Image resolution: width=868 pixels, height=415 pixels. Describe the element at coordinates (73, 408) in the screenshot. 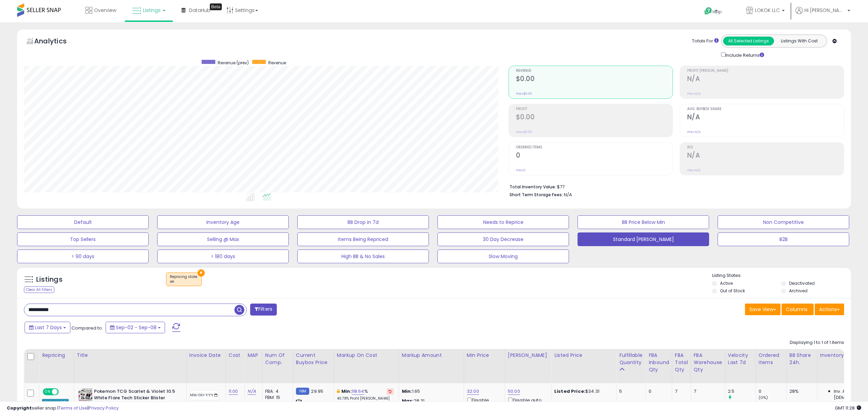

I see `a: Terms of Use` at that location.